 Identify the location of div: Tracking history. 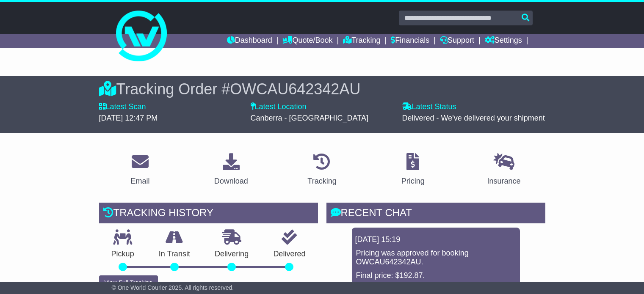
(208, 214).